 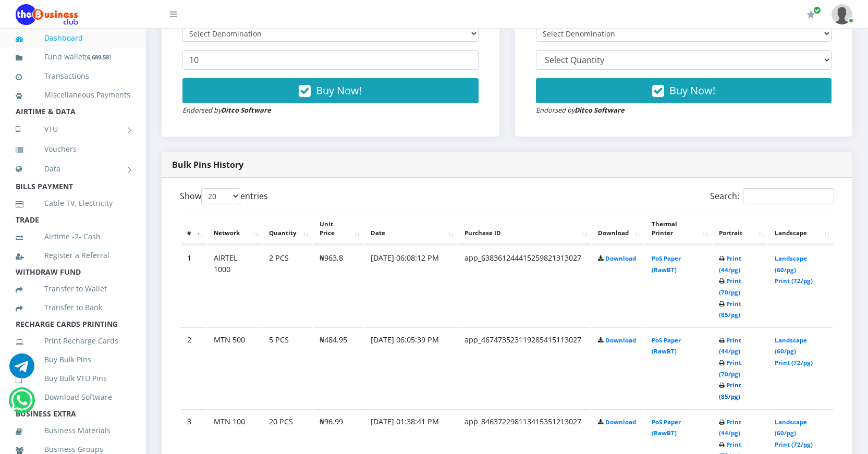 I want to click on select: Showentries, so click(x=220, y=196).